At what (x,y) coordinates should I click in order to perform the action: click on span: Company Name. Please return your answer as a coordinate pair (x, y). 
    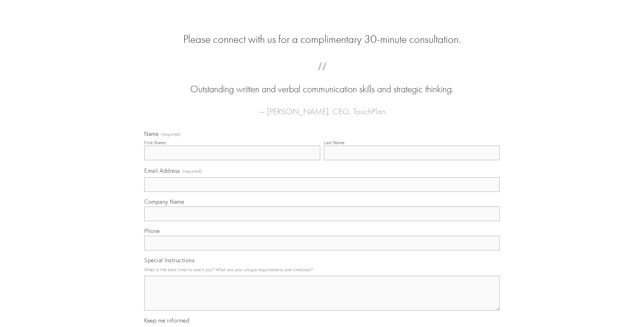
    Looking at the image, I should click on (164, 202).